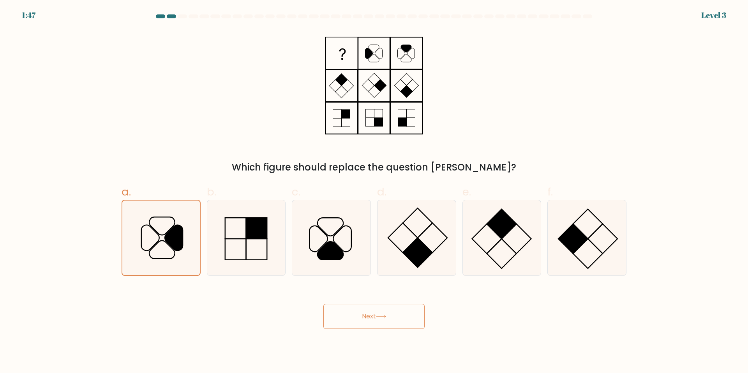 The image size is (748, 373). Describe the element at coordinates (212, 191) in the screenshot. I see `span: b.` at that location.